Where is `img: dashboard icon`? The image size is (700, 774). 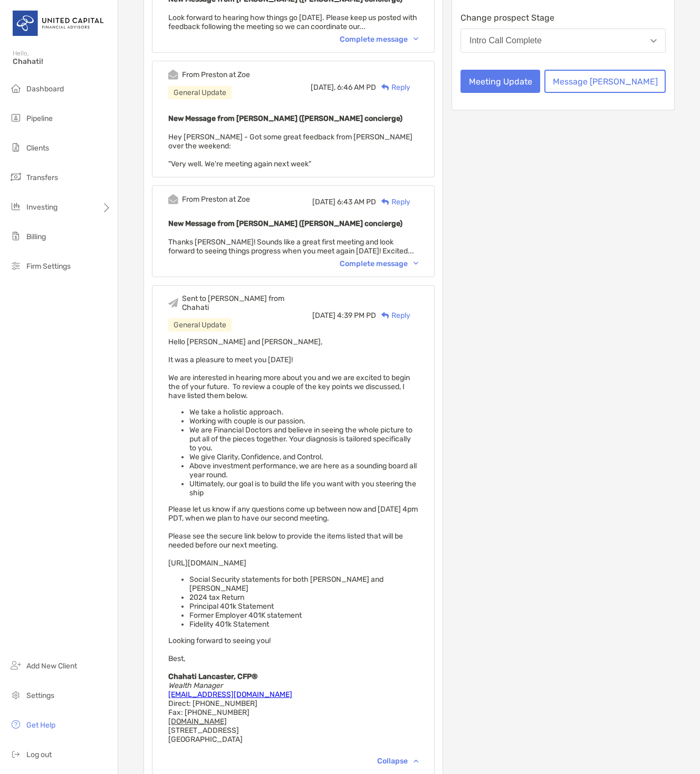 img: dashboard icon is located at coordinates (16, 88).